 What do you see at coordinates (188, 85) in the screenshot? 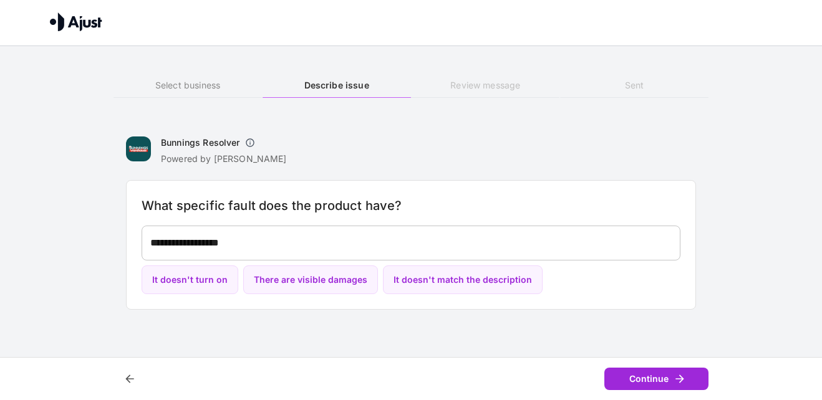
I see `h6: Select business` at bounding box center [188, 85].